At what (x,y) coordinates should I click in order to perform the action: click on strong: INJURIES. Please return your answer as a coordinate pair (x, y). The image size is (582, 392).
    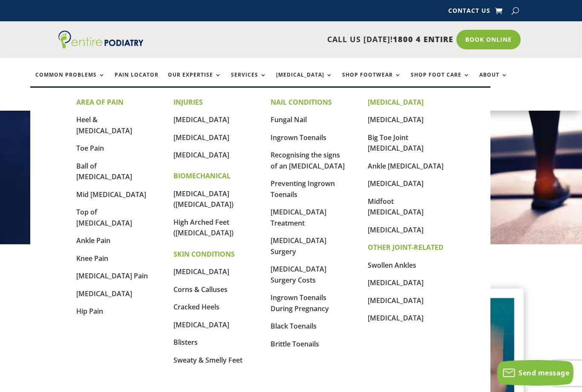
    Looking at the image, I should click on (188, 102).